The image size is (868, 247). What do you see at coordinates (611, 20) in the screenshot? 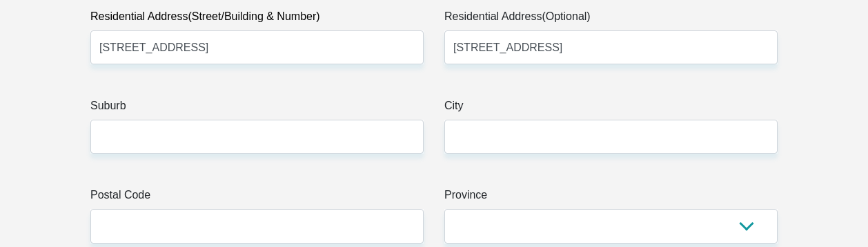
I see `label: Residential Address(Optional)` at bounding box center [611, 20].